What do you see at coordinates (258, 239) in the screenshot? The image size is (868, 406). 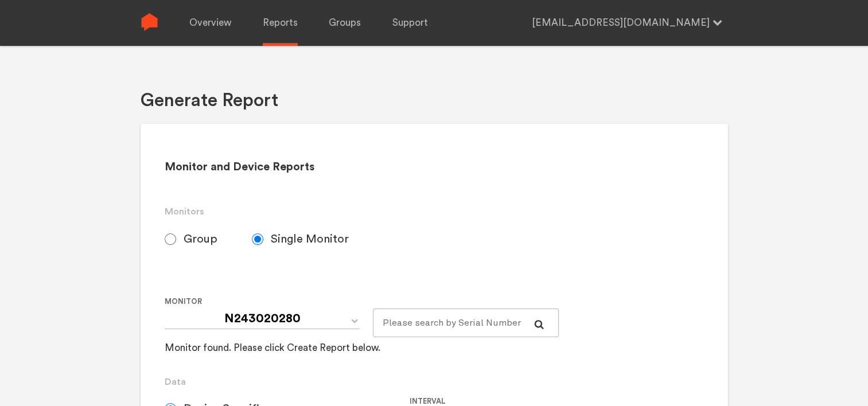 I see `input: Single Monitor` at bounding box center [258, 239].